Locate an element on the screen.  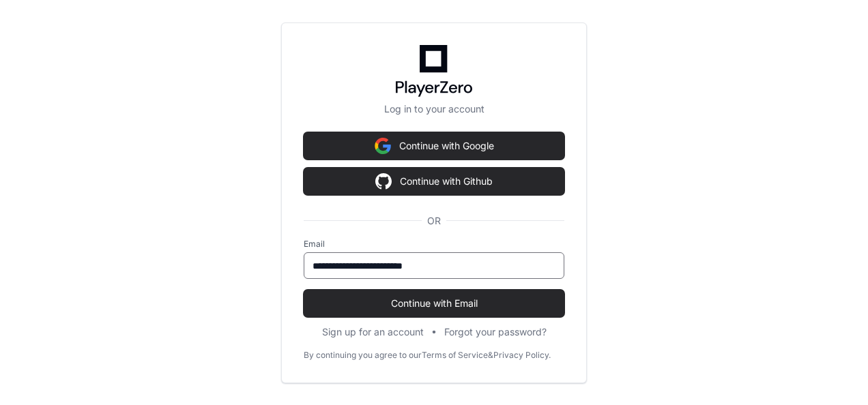
a: Terms of Service is located at coordinates (454, 356).